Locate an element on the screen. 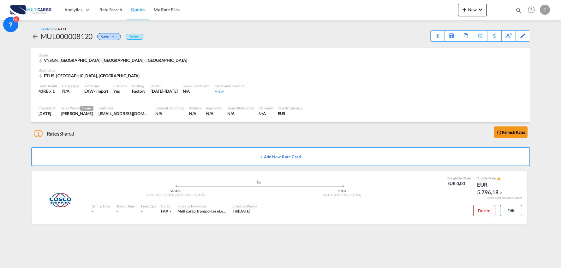 This screenshot has width=561, height=268. span: FAK is located at coordinates (165, 211).